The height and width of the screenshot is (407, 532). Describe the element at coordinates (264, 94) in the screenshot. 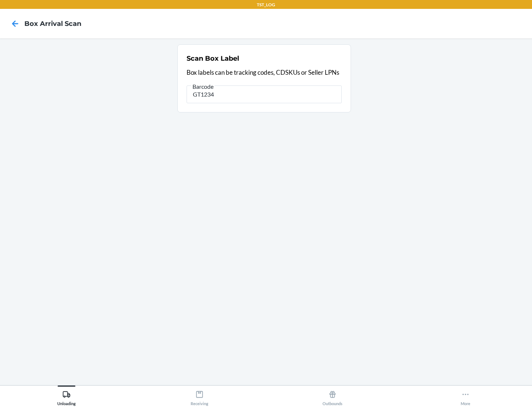

I see `input: Barcode` at that location.